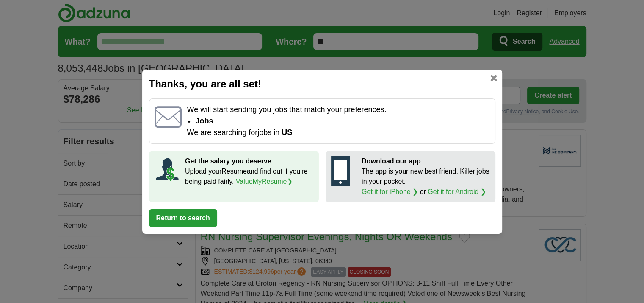 Image resolution: width=644 pixels, height=303 pixels. What do you see at coordinates (425, 161) in the screenshot?
I see `p: Download our app` at bounding box center [425, 161].